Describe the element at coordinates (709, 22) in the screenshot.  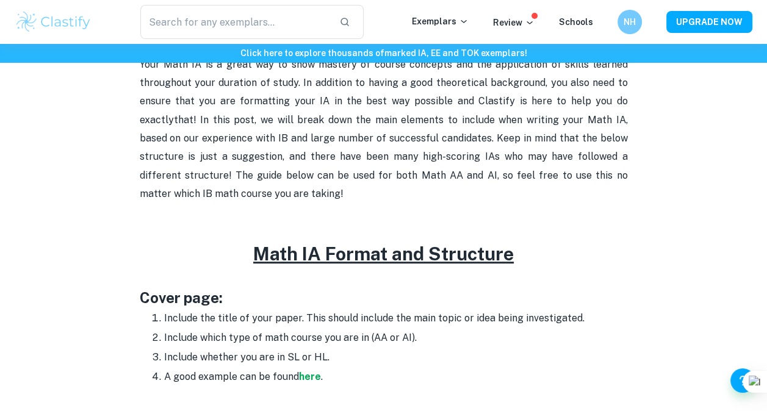
I see `button: UPGRADE NOW` at that location.